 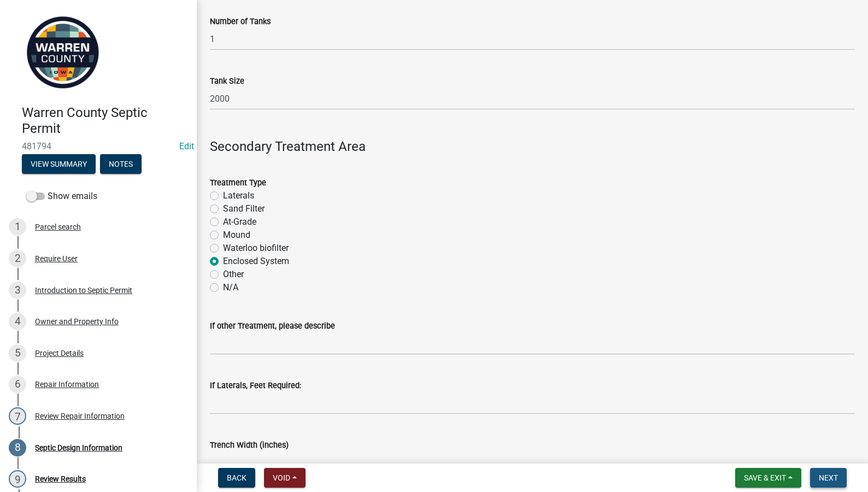 I want to click on div: Introduction to Septic Permit, so click(x=83, y=290).